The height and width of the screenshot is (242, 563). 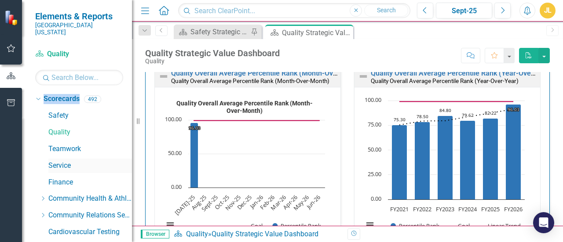 I want to click on text: 79.62, so click(x=467, y=115).